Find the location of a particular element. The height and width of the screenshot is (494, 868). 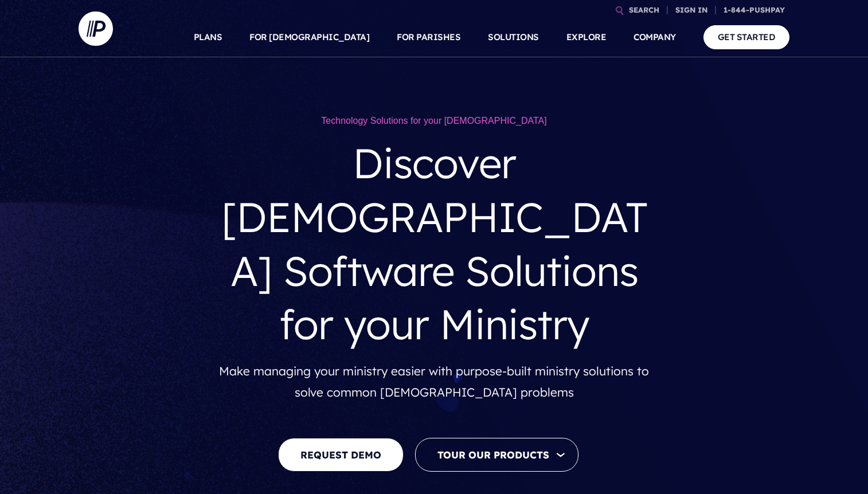

a: COMPANY is located at coordinates (655, 37).